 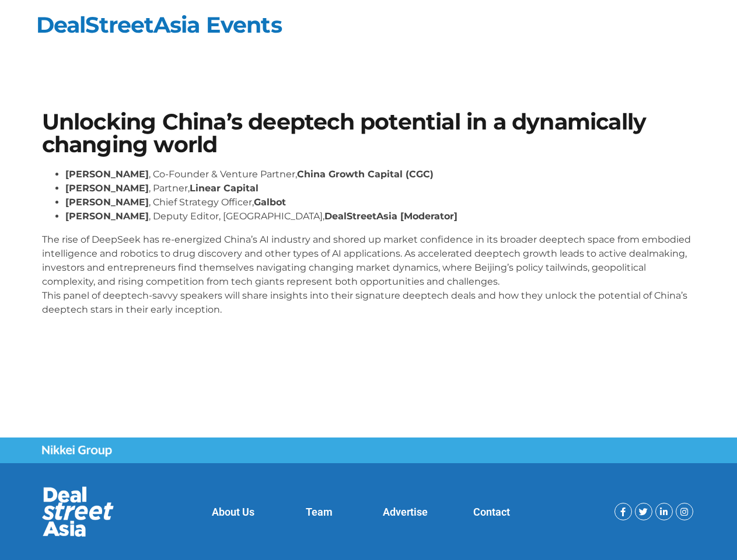 What do you see at coordinates (391, 216) in the screenshot?
I see `strong: DealStreetAsia [Moderator]` at bounding box center [391, 216].